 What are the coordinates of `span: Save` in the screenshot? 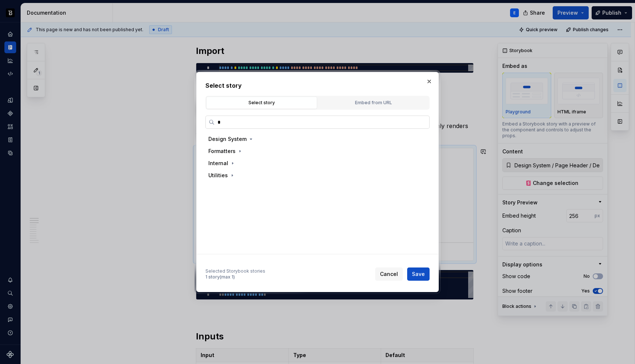 It's located at (418, 274).